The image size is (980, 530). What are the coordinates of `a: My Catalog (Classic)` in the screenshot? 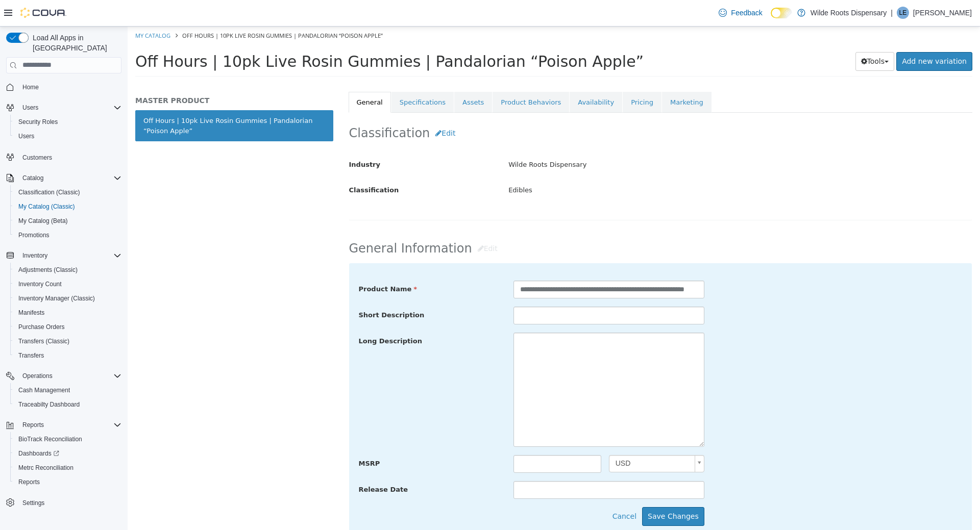 It's located at (46, 206).